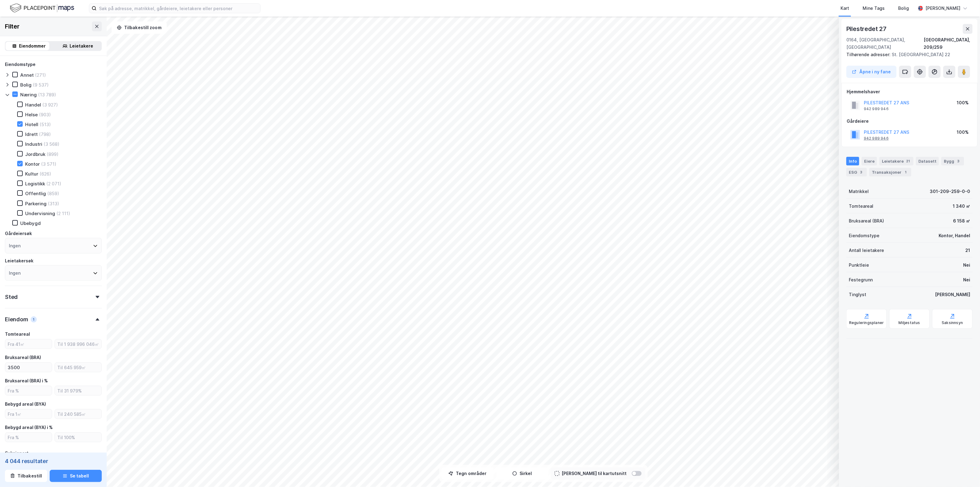  Describe the element at coordinates (522, 474) in the screenshot. I see `button: Sirkel` at that location.